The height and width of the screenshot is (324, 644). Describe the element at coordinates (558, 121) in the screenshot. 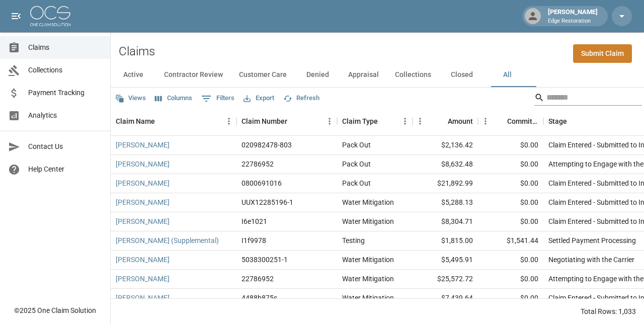

I see `div: Stage` at that location.